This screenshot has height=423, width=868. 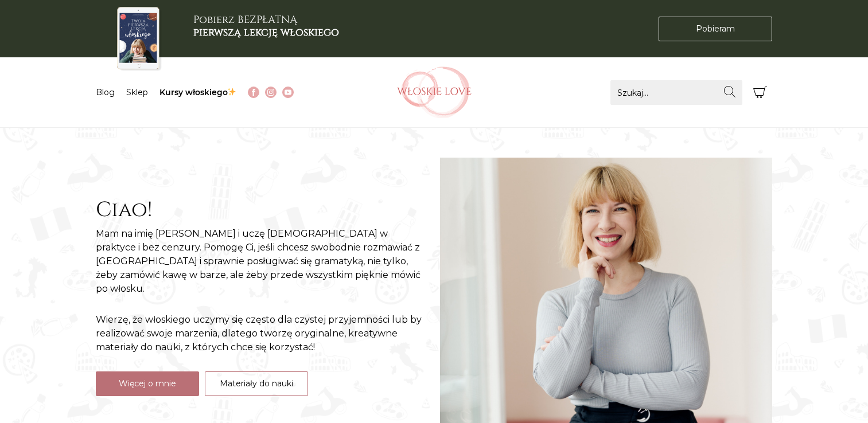 I want to click on h2: Ciao!, so click(x=262, y=210).